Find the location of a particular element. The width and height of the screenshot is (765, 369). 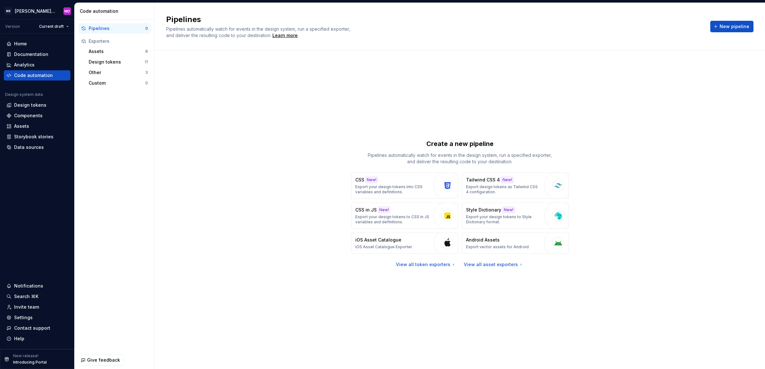

a: Pipelines0 is located at coordinates (114, 28).